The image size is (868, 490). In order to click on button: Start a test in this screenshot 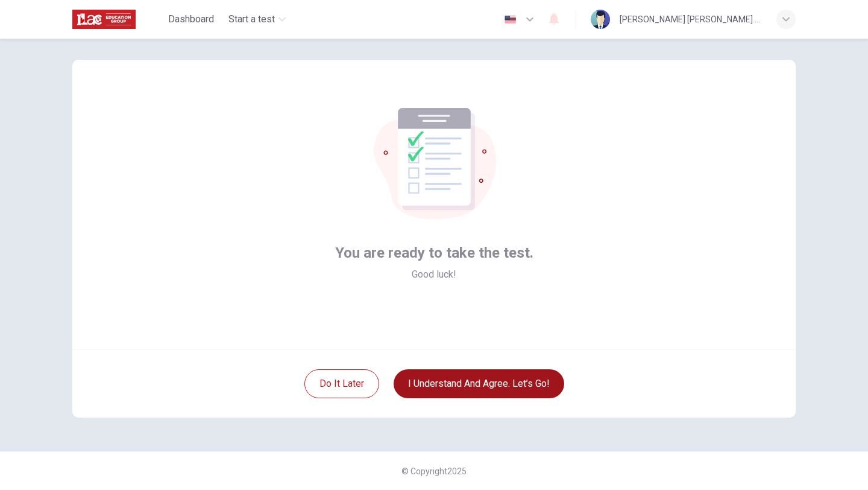, I will do `click(257, 19)`.